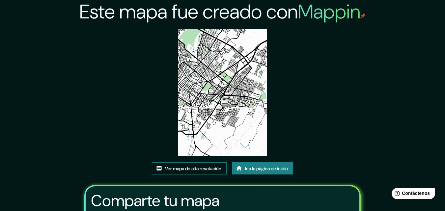  I want to click on a: Ir a la página de inicio, so click(263, 169).